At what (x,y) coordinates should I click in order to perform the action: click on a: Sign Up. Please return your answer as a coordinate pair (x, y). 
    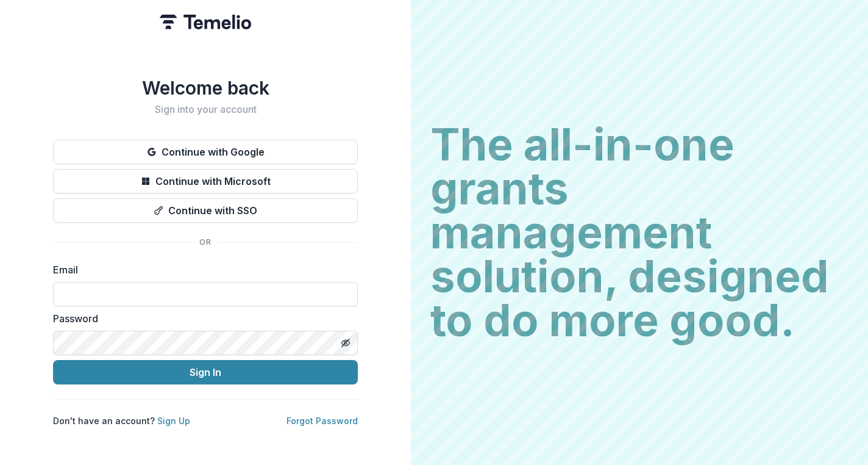
    Looking at the image, I should click on (173, 420).